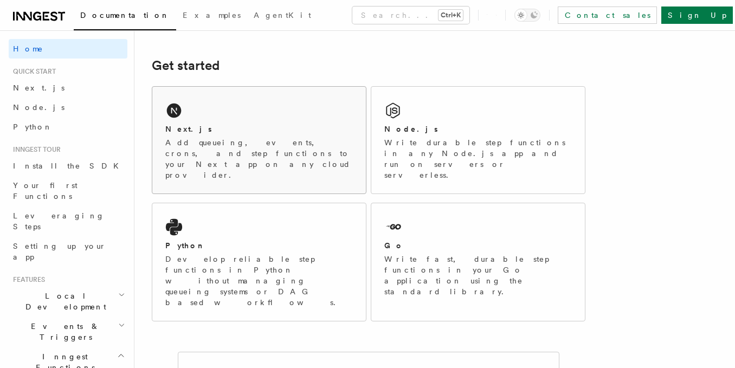 The image size is (735, 368). I want to click on span: Python, so click(33, 127).